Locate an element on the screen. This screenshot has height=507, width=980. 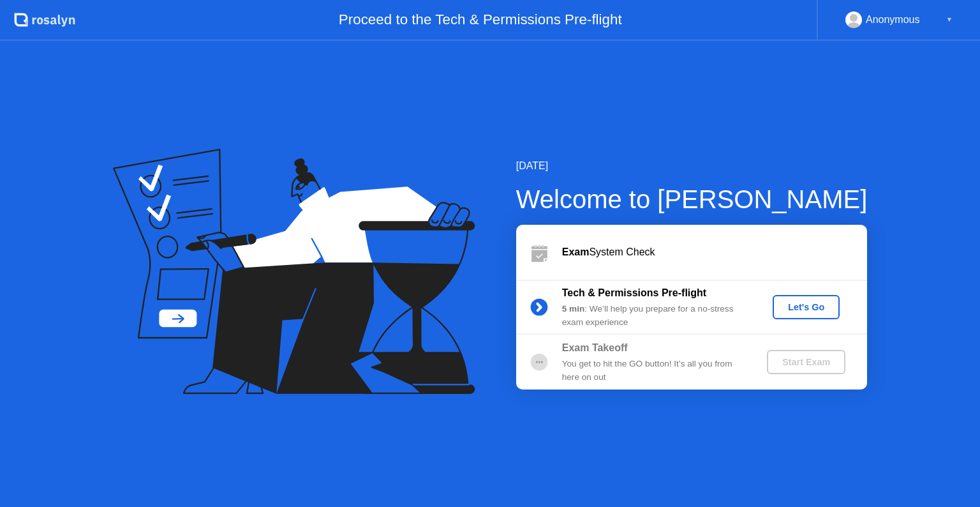
div: : We’ll help you prepare for a no-stress exam experience is located at coordinates (654, 315).